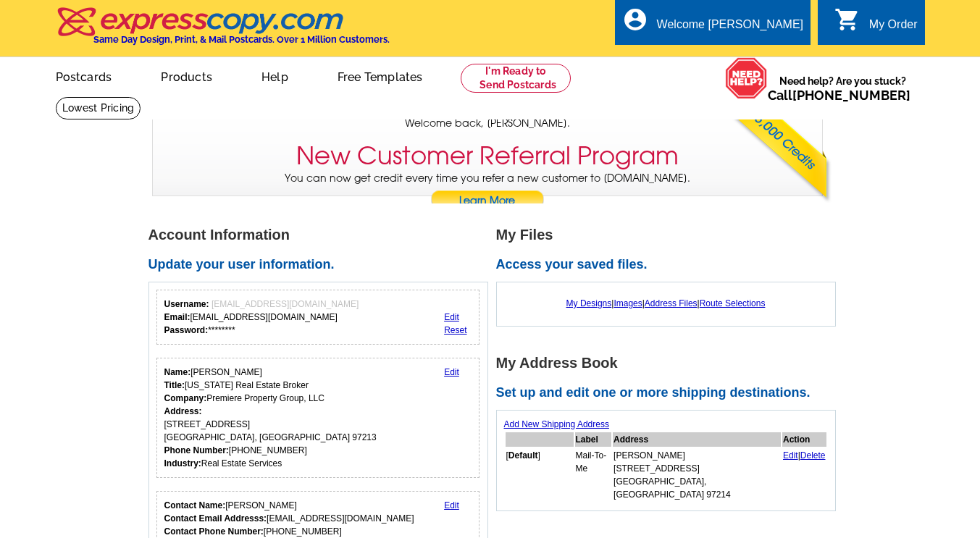 The width and height of the screenshot is (980, 538). What do you see at coordinates (670, 235) in the screenshot?
I see `h1: My Files` at bounding box center [670, 235].